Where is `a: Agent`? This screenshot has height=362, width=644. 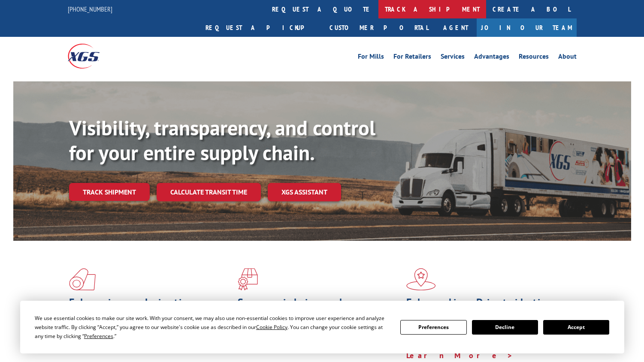
a: Agent is located at coordinates (456, 27).